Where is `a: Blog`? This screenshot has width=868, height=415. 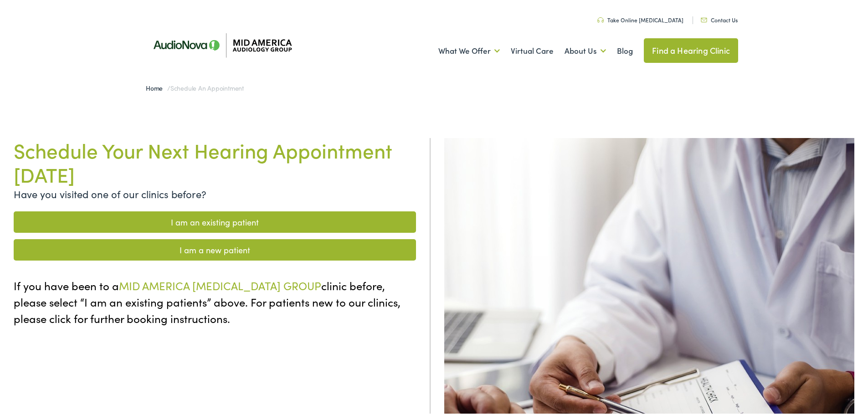
a: Blog is located at coordinates (625, 49).